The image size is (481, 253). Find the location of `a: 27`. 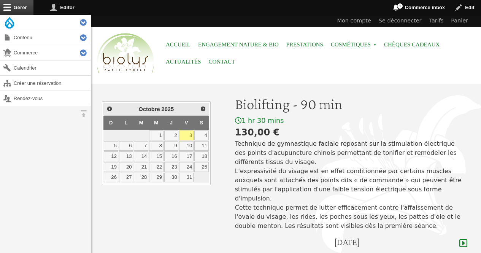

a: 27 is located at coordinates (126, 177).